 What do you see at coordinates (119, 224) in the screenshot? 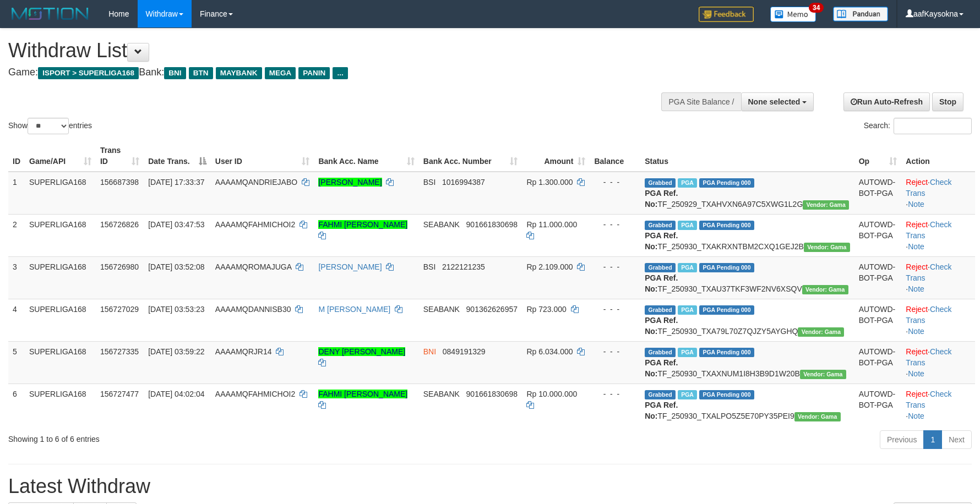
I see `span: 156726826` at bounding box center [119, 224].